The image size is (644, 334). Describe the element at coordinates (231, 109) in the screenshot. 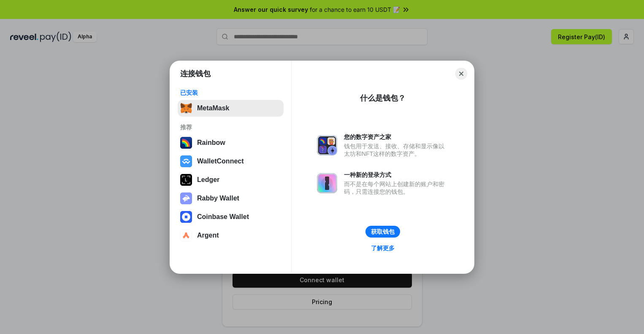

I see `button: MetaMask` at that location.